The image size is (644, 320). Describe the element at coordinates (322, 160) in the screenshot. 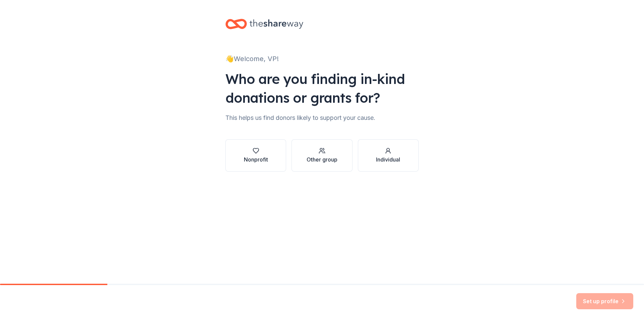

I see `div: Other group` at that location.